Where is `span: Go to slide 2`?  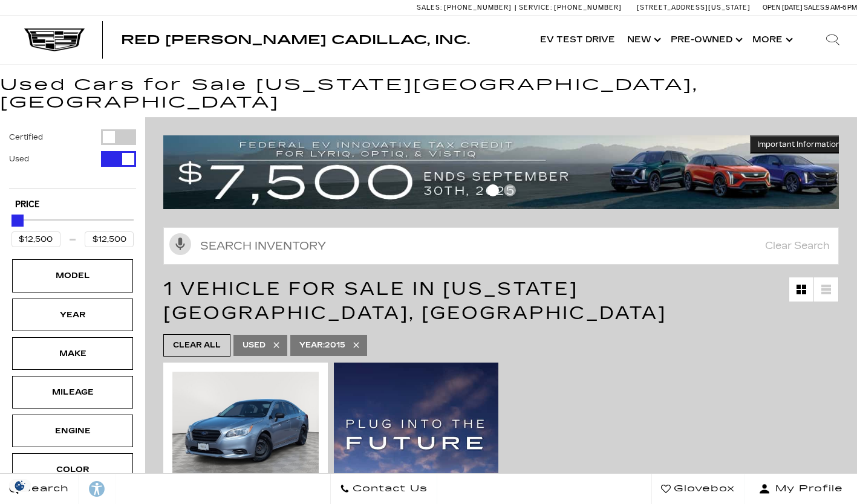
span: Go to slide 2 is located at coordinates (509, 190).